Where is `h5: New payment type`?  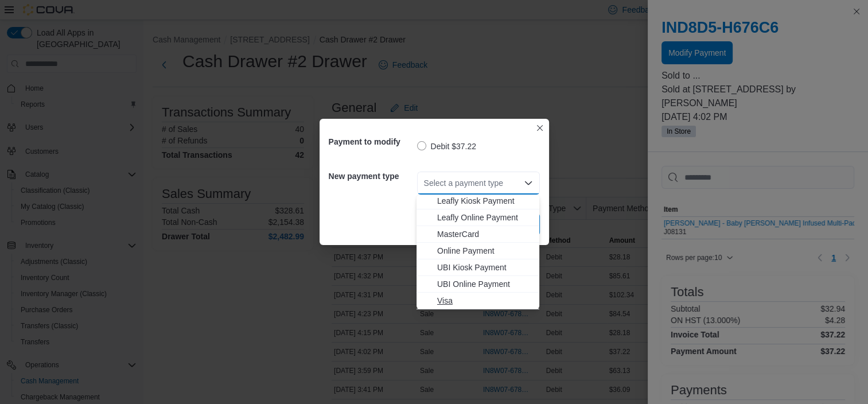
h5: New payment type is located at coordinates (372, 176).